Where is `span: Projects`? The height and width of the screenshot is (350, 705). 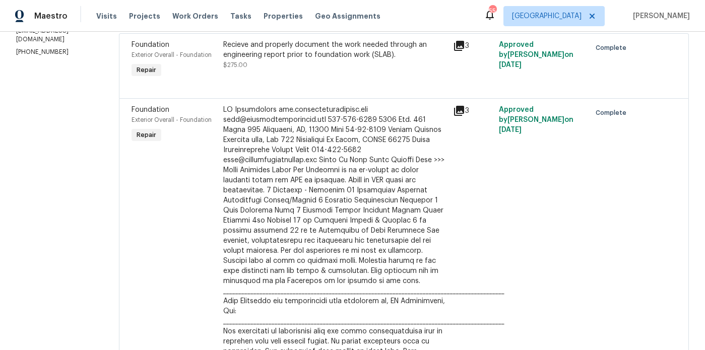
span: Projects is located at coordinates (145, 16).